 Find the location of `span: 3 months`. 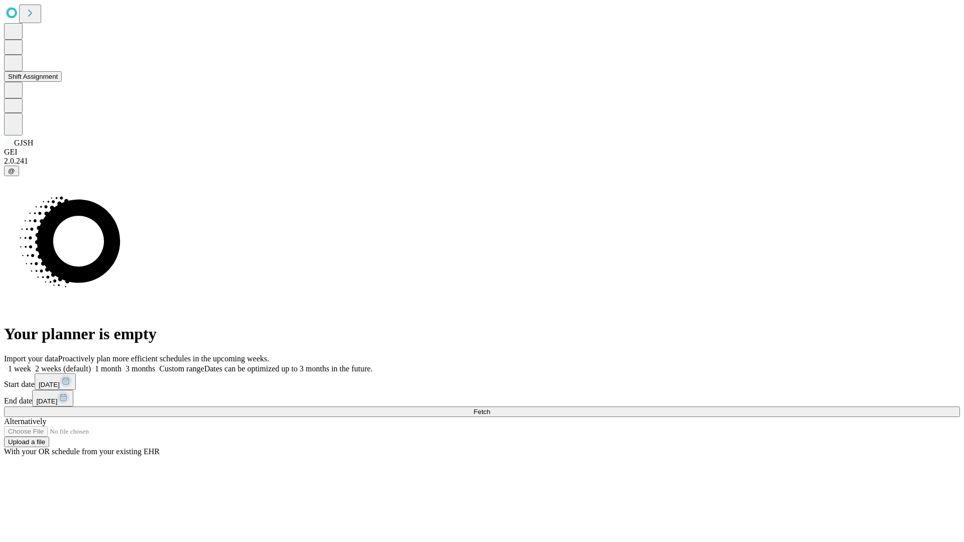

span: 3 months is located at coordinates (140, 369).